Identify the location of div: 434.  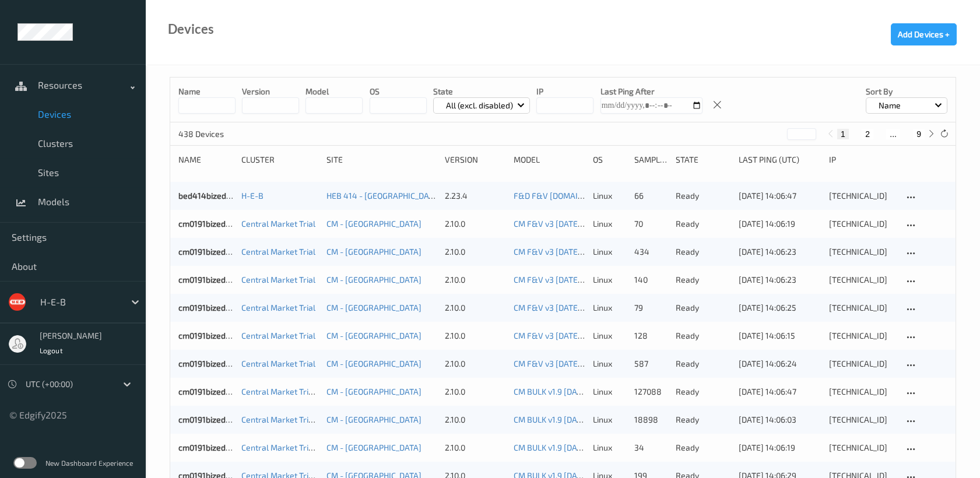
(651, 252).